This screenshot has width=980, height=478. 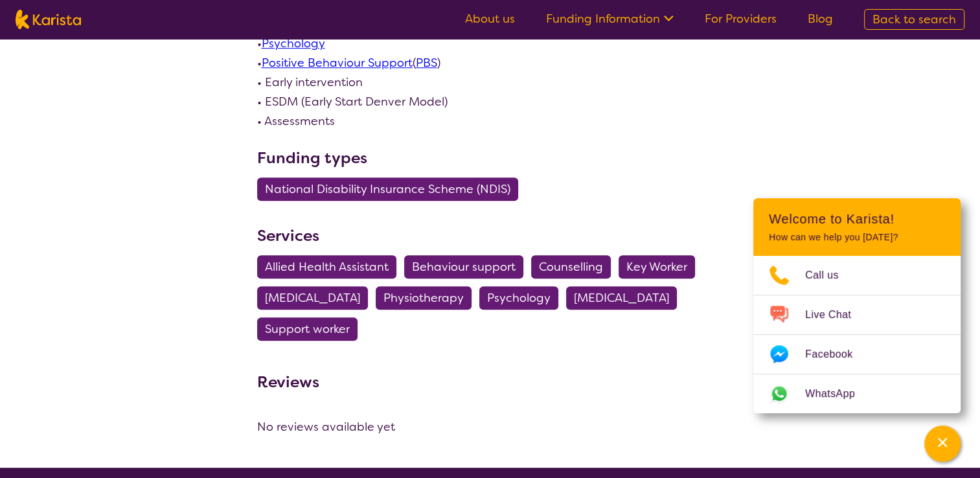 I want to click on a: Behaviour support, so click(x=468, y=267).